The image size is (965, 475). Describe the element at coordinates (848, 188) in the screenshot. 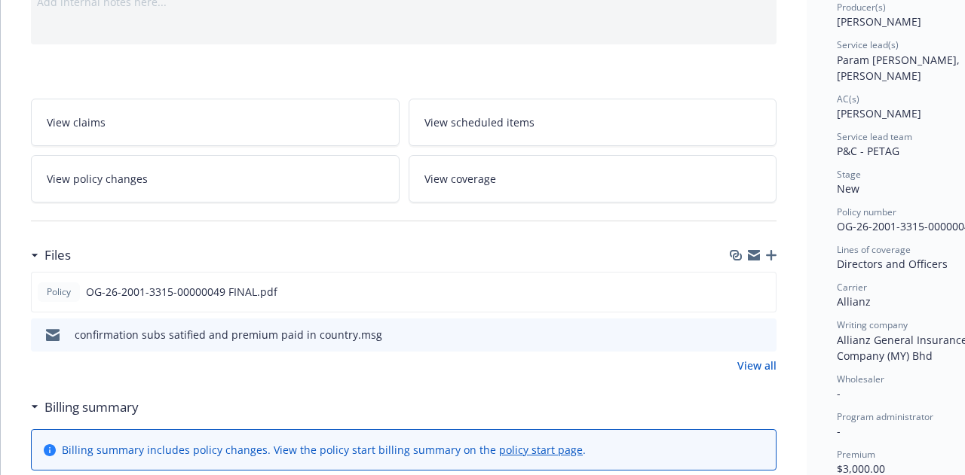

I see `span: New` at that location.